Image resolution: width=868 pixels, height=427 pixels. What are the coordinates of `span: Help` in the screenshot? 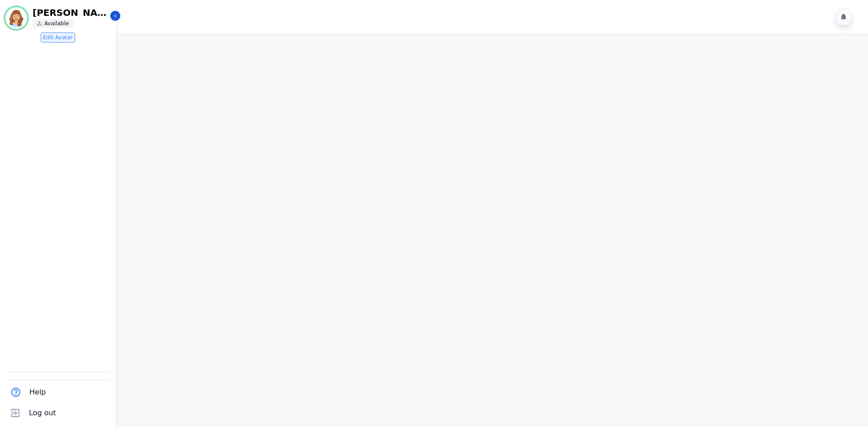 It's located at (37, 393).